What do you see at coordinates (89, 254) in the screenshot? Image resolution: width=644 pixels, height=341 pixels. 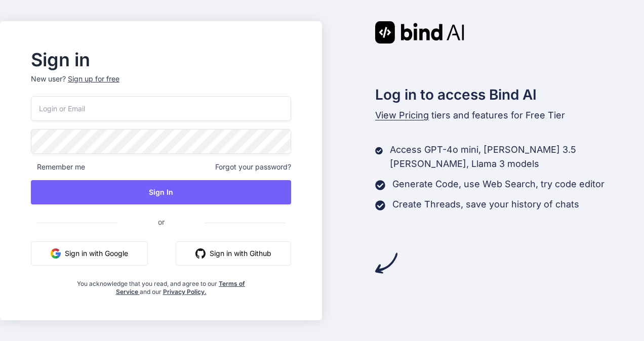 I see `button: Sign in with Google` at bounding box center [89, 254].